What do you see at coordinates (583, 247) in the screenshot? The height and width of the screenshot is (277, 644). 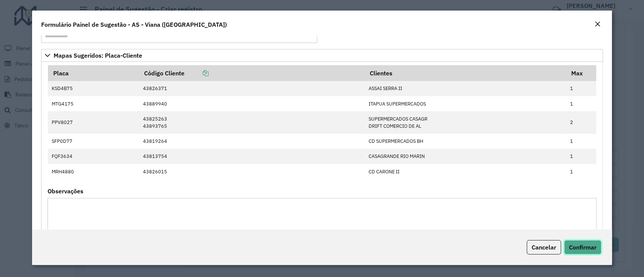 I see `span: Confirmar` at bounding box center [583, 247].